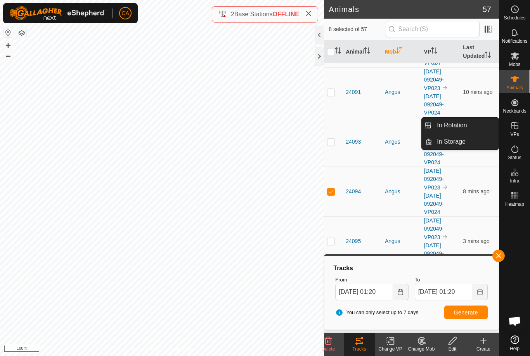 The width and height of the screenshot is (530, 356). I want to click on th: VP, so click(440, 52).